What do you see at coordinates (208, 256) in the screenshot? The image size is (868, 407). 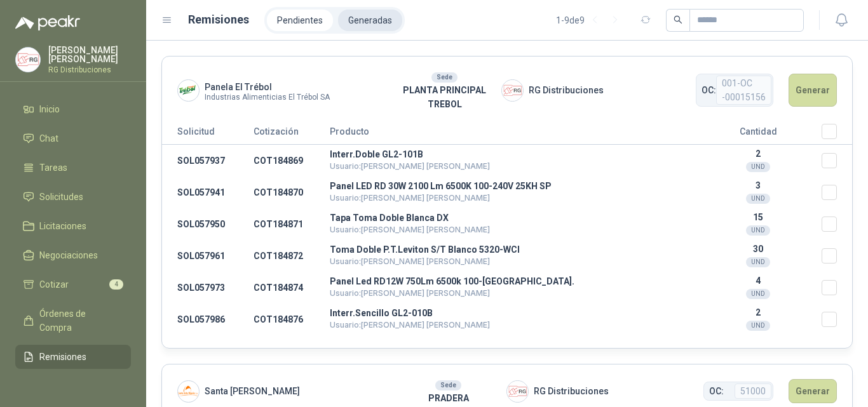 I see `td: SOL057961` at bounding box center [208, 256].